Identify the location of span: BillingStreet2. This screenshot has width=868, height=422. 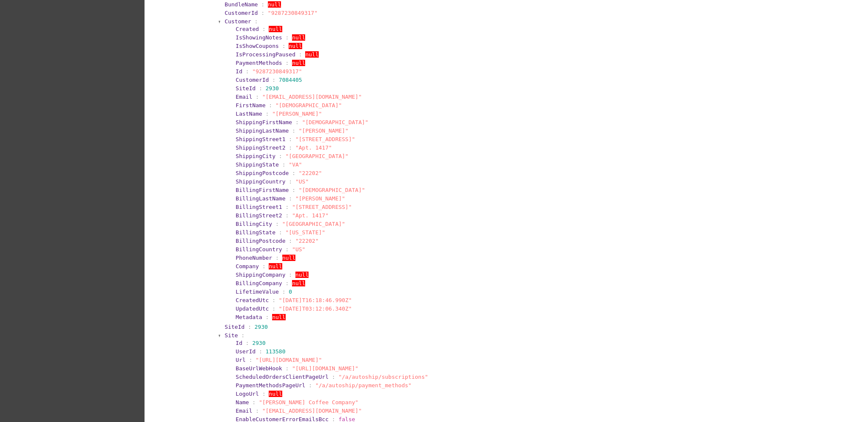
(259, 215).